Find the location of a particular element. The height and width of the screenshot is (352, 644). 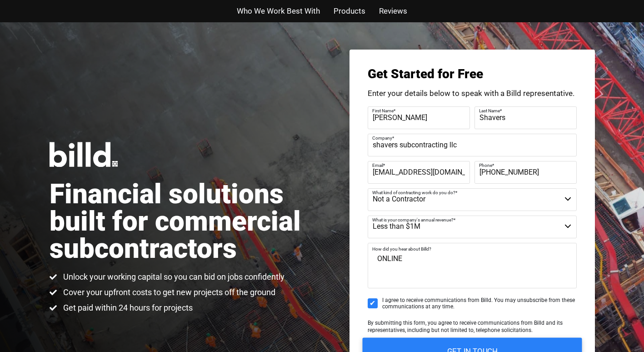

span: Last Name is located at coordinates (489, 110).